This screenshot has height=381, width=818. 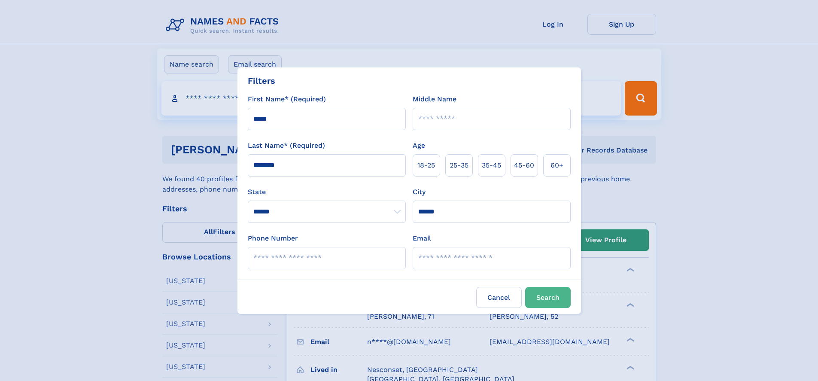 I want to click on label: First Name* (Required), so click(x=287, y=99).